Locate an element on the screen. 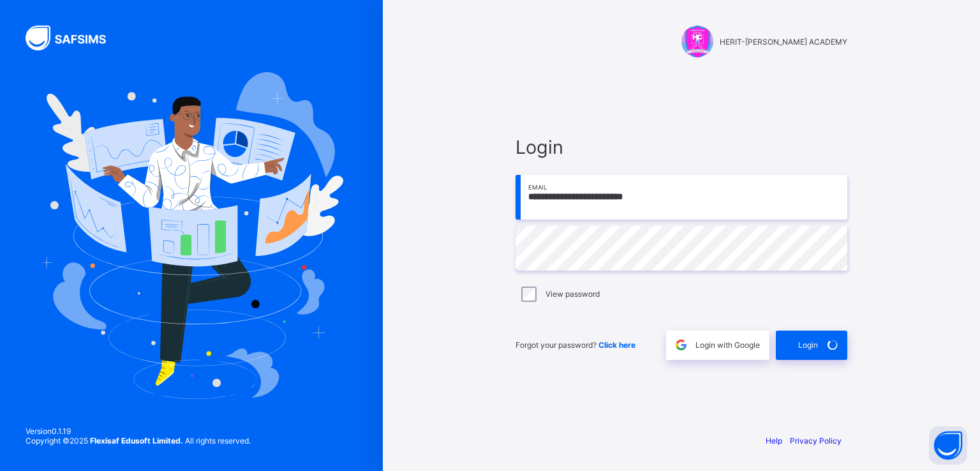  span: Copyright © 2025 All rights reserved. is located at coordinates (137, 441).